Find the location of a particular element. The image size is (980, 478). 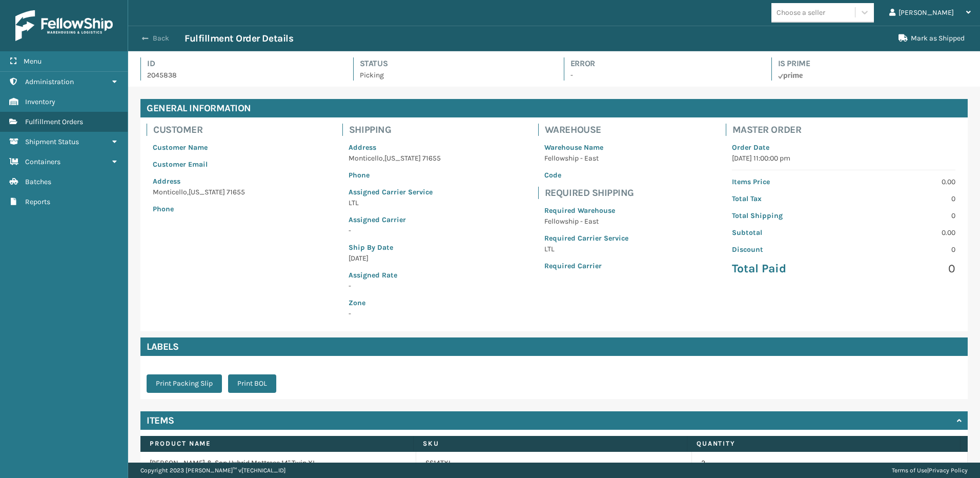

h3: Fulfillment Order Details is located at coordinates (239, 38).